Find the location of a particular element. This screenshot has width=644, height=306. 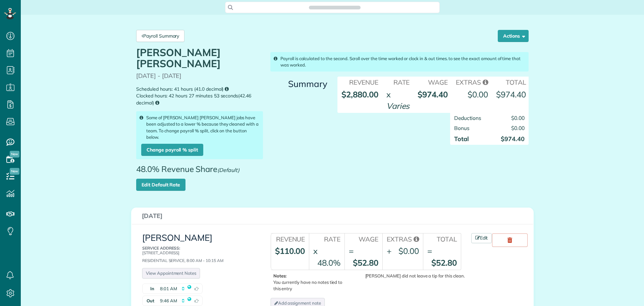

strong: Out is located at coordinates (149, 301).